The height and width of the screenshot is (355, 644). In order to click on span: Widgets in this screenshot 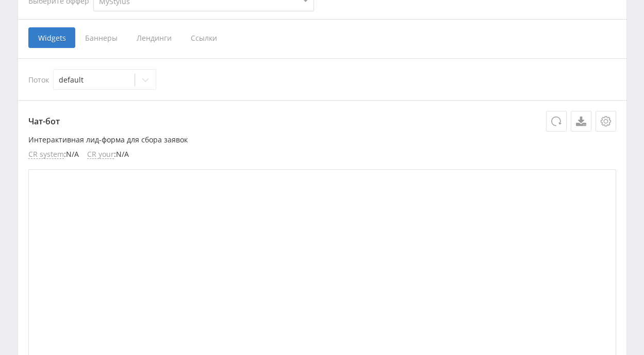, I will do `click(51, 38)`.